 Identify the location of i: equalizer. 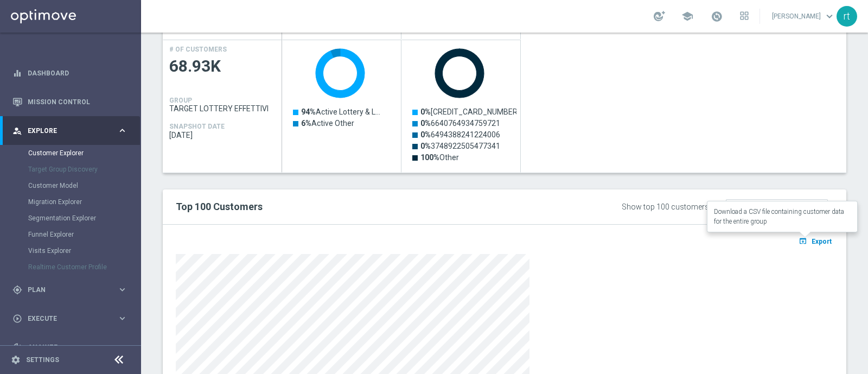
(17, 74).